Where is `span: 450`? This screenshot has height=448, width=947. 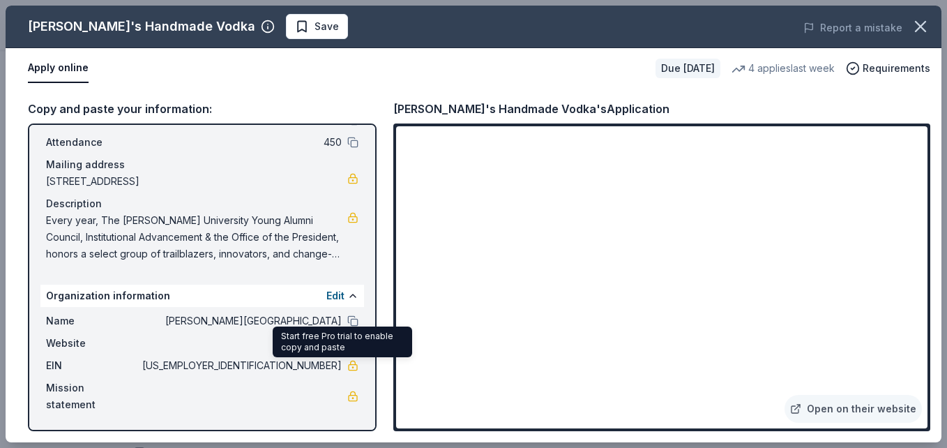
span: 450 is located at coordinates (241, 142).